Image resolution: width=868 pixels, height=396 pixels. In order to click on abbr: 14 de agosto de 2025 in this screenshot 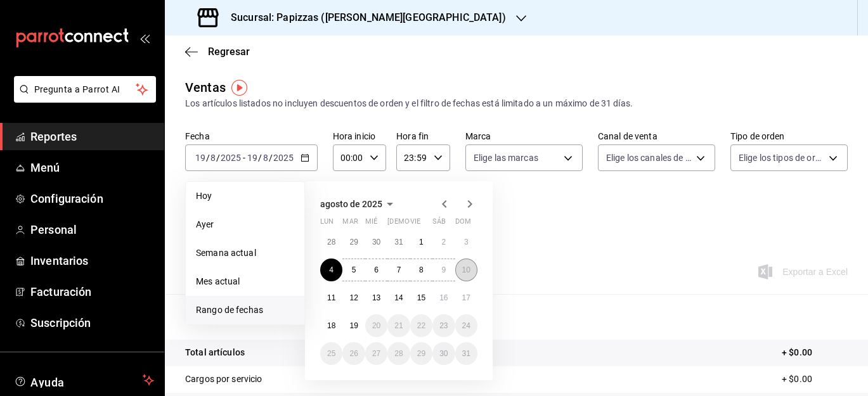, I will do `click(398, 298)`.